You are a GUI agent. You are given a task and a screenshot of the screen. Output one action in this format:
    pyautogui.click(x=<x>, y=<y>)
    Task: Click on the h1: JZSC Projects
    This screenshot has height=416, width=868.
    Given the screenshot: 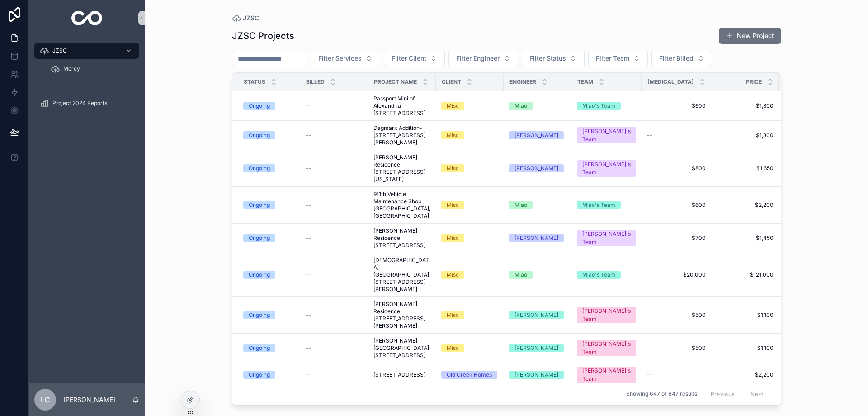 What is the action you would take?
    pyautogui.click(x=263, y=36)
    